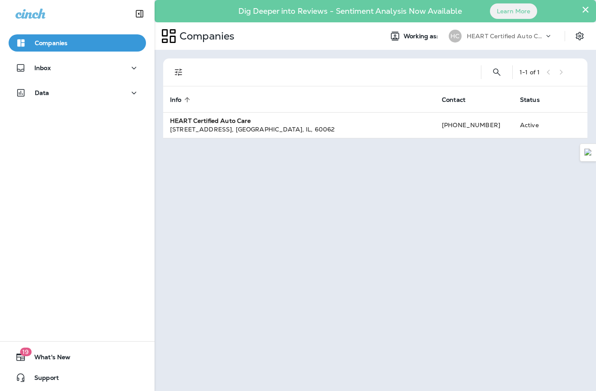 The image size is (596, 391). I want to click on p: Inbox, so click(43, 68).